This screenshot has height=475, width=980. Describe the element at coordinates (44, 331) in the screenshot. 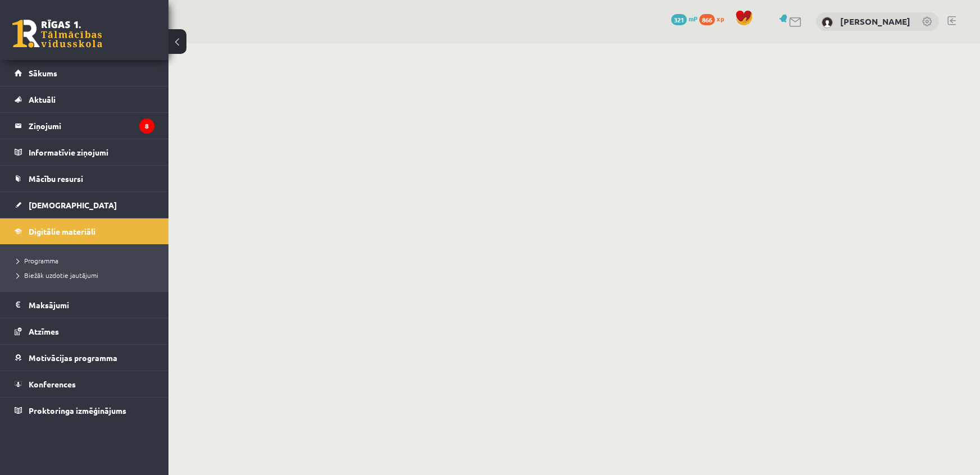

I see `span: Atzīmes` at that location.